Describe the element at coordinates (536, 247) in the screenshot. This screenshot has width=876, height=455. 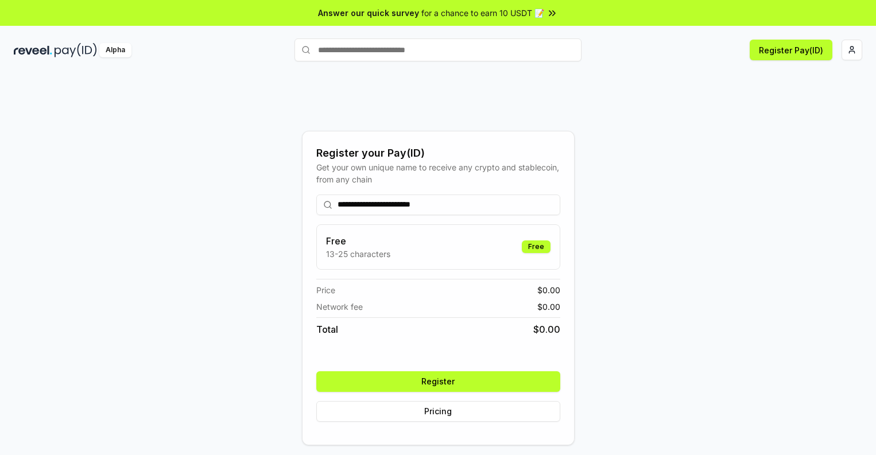
I see `div: Free` at that location.